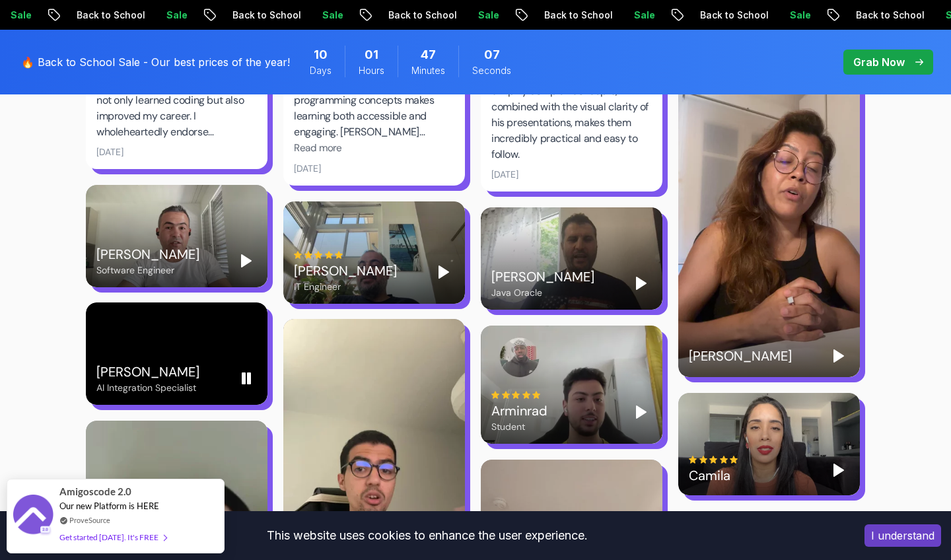 This screenshot has width=951, height=560. I want to click on a: ProveSource, so click(90, 520).